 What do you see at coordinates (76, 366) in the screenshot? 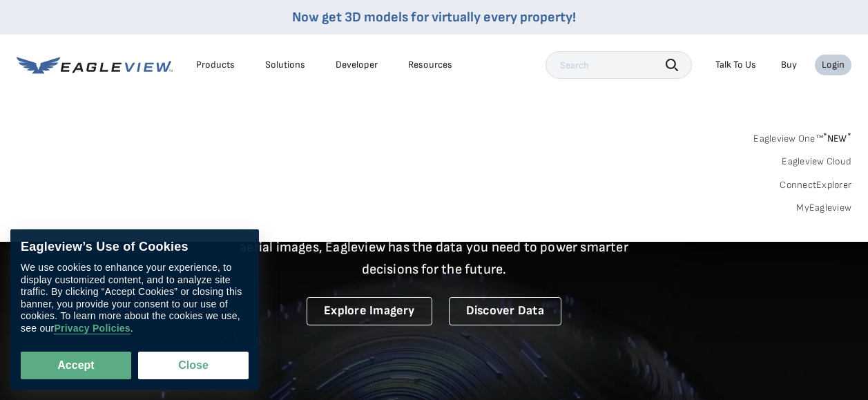
I see `button: Accept` at bounding box center [76, 366].